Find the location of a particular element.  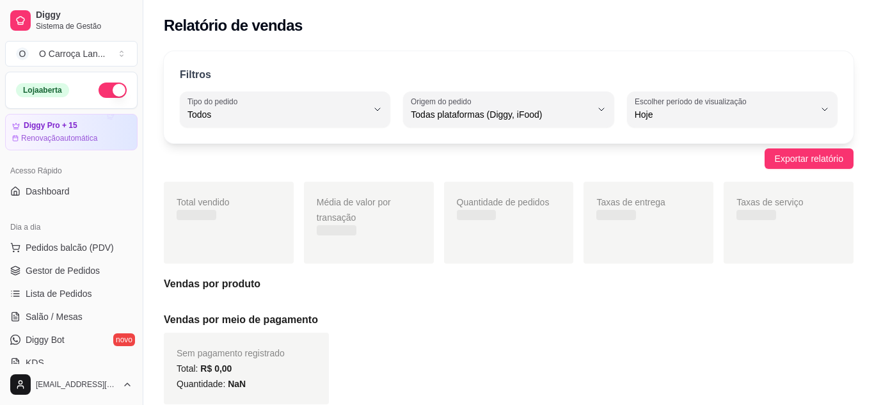

a: KDS is located at coordinates (71, 363).